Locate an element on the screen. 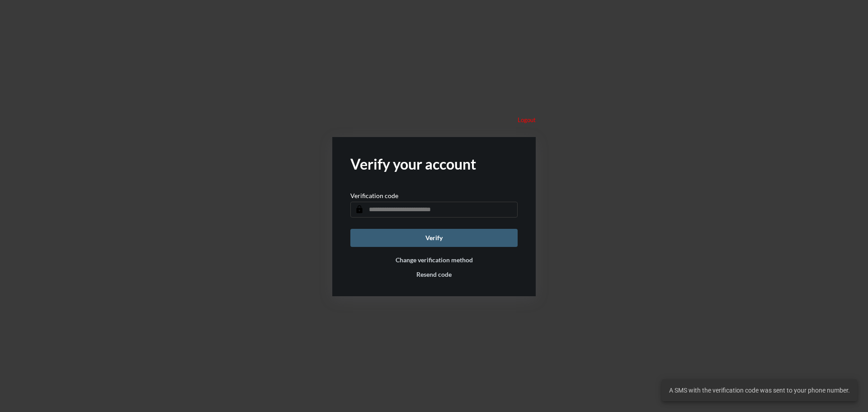  button: Verify is located at coordinates (434, 238).